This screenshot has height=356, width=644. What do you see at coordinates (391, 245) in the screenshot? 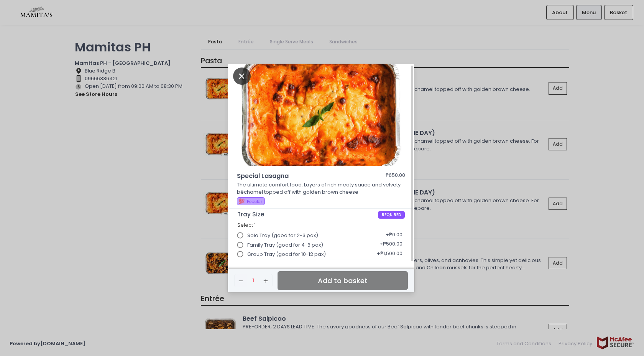
I see `div: + ₱500.00` at bounding box center [391, 245].